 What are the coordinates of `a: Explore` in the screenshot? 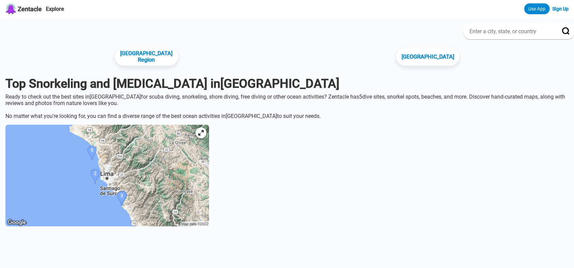 It's located at (55, 9).